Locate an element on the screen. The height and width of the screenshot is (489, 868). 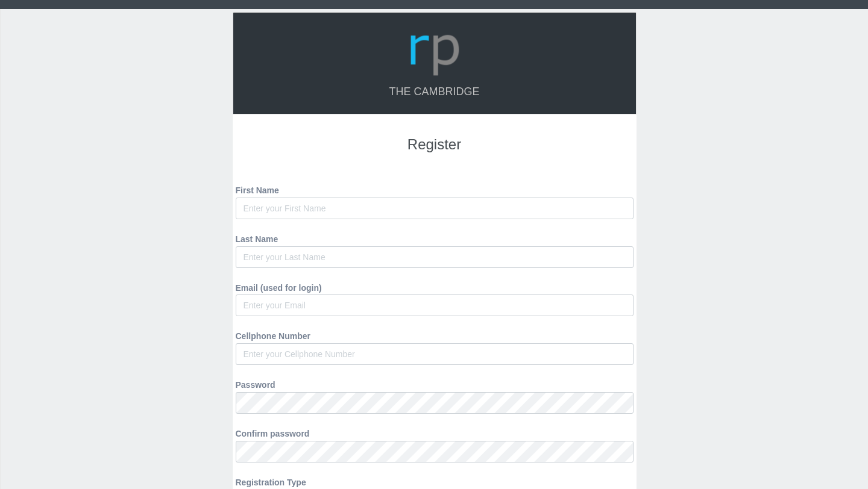
input: Enter your Cellphone Number is located at coordinates (435, 354).